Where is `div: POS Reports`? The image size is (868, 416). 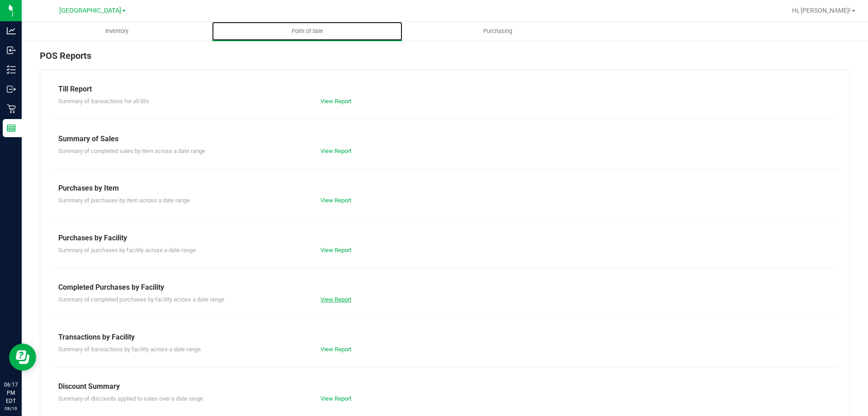
div: POS Reports is located at coordinates (445, 60).